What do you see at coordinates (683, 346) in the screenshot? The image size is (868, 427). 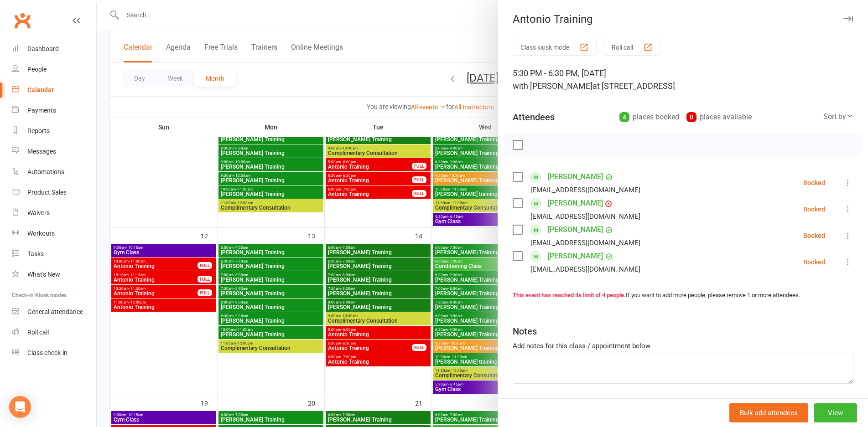 I see `div: Add notes for this class / appointment below` at bounding box center [683, 346].